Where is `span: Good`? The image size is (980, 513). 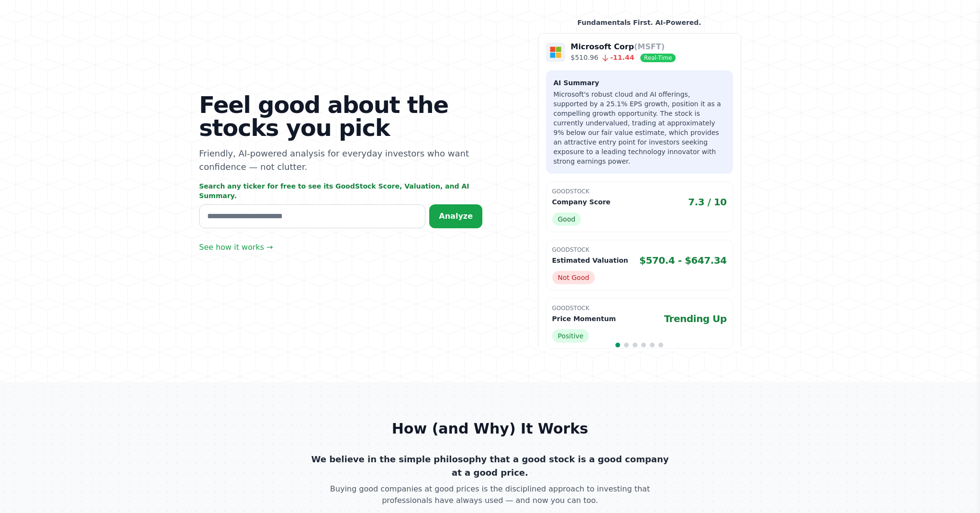
span: Good is located at coordinates (566, 219).